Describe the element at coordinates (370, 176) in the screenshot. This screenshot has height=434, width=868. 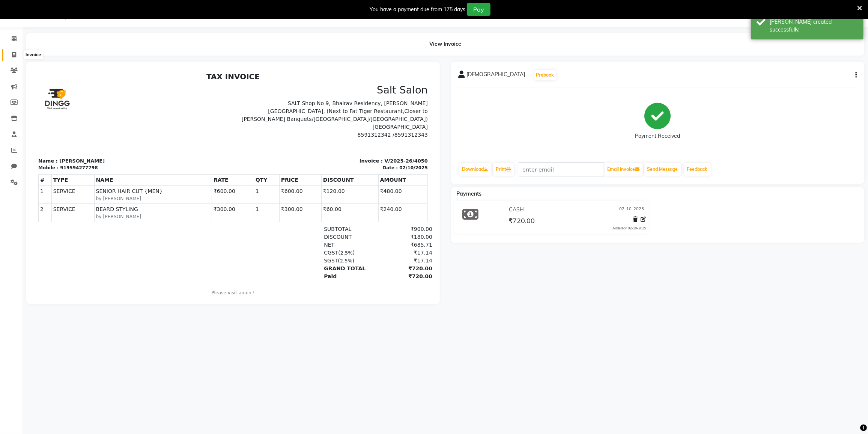
I see `div: ₹685.71` at that location.